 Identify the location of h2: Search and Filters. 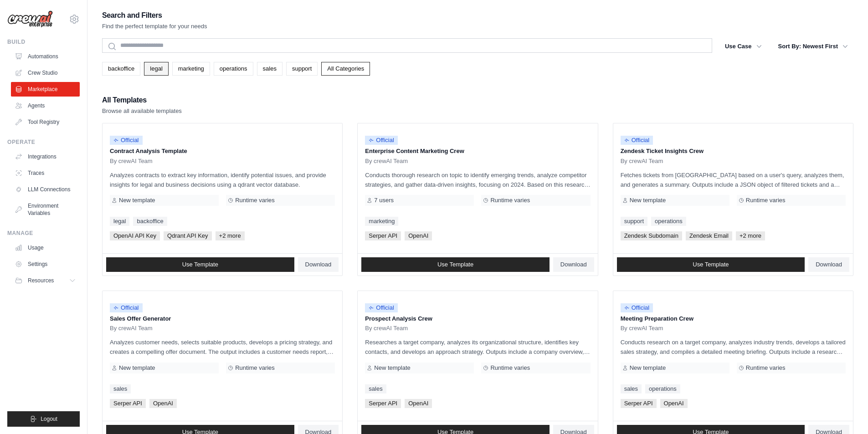
(154, 15).